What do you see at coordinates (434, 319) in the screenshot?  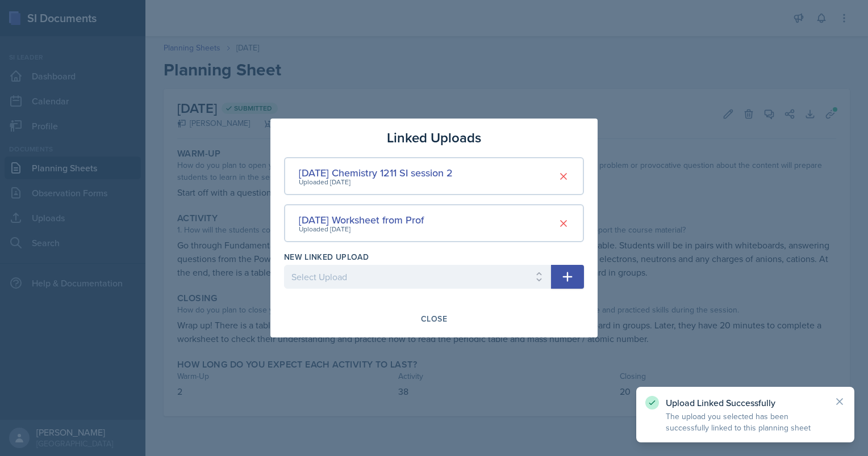 I see `button: Close` at bounding box center [434, 319].